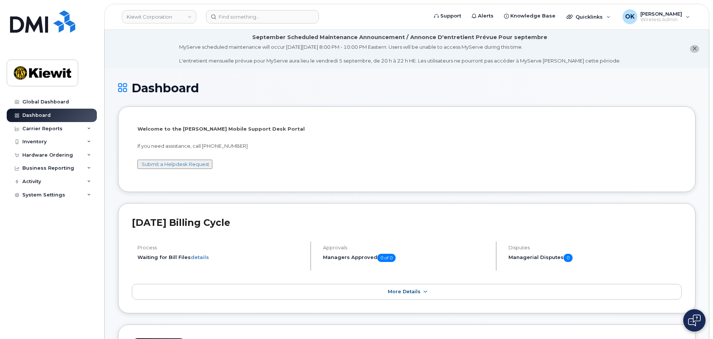 The image size is (713, 339). What do you see at coordinates (175, 164) in the screenshot?
I see `button: Submit a Helpdesk Request` at bounding box center [175, 164].